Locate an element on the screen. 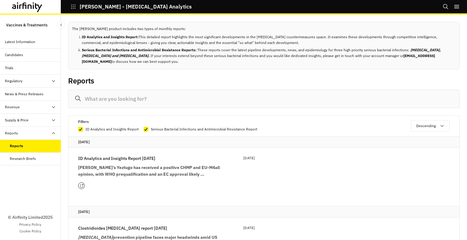 The image size is (467, 240). div: News & Press Releases is located at coordinates (24, 94).